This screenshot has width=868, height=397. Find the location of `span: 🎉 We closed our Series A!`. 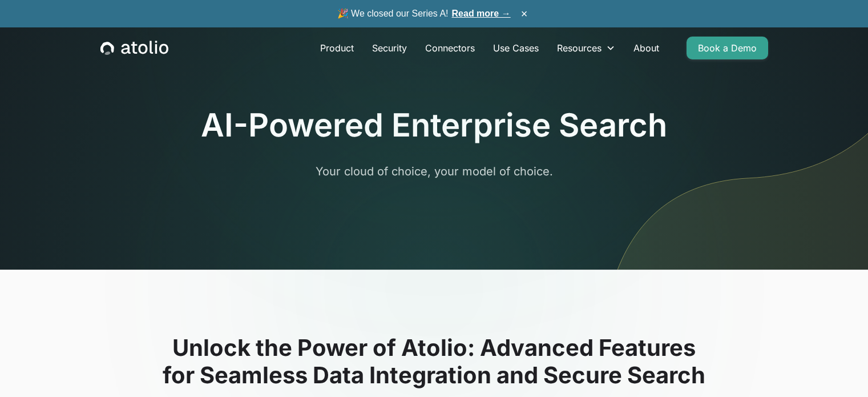

span: 🎉 We closed our Series A! is located at coordinates (424, 14).